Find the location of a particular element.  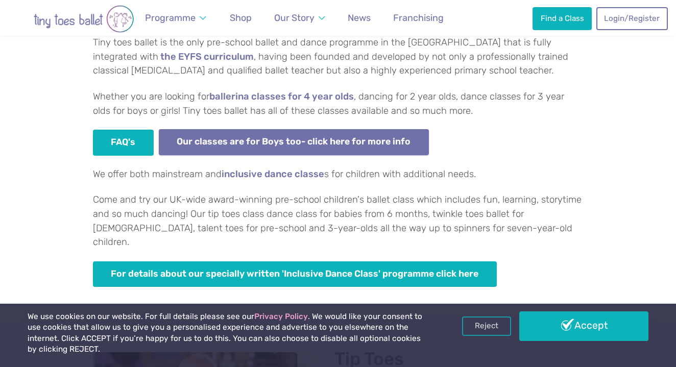

a: inclusive dance classe is located at coordinates (273, 175).